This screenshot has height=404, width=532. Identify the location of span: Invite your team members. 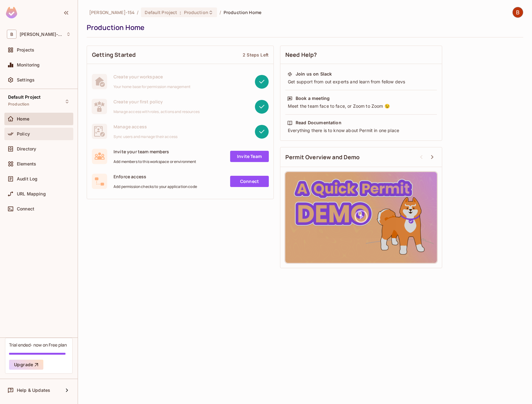
(155, 152).